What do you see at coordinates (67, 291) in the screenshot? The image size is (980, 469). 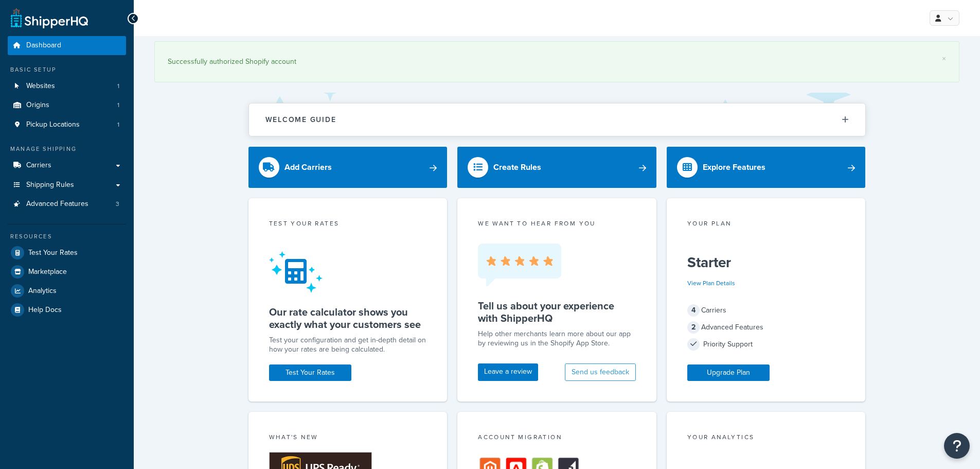 I see `li: Analytics` at bounding box center [67, 291].